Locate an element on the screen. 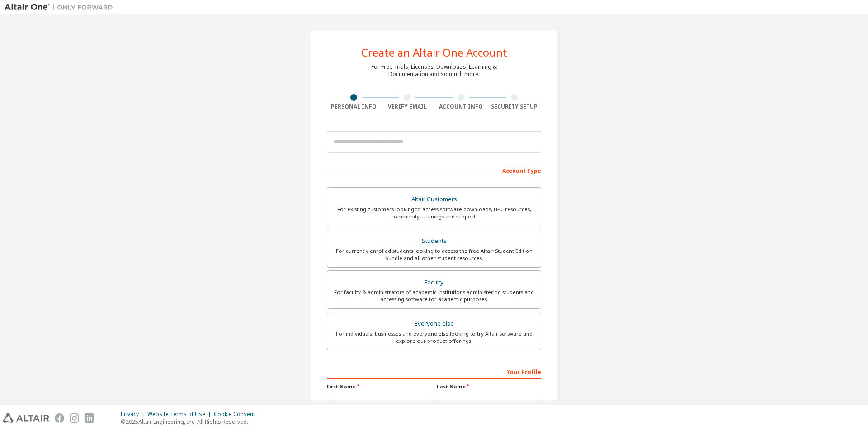  div: For faculty & administrators of academic institutions administering students and accessing softwa... is located at coordinates (434, 296).